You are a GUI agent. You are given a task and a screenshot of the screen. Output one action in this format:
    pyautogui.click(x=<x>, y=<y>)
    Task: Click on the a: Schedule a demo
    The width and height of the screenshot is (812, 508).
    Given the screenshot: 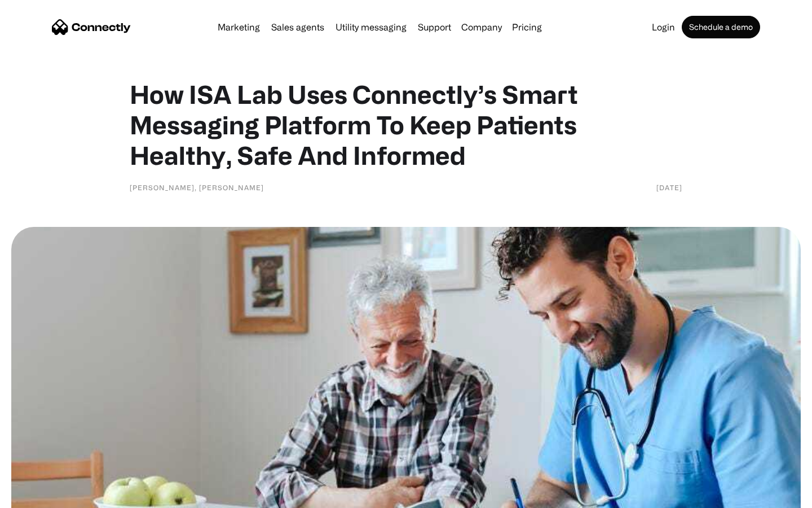 What is the action you would take?
    pyautogui.click(x=720, y=27)
    